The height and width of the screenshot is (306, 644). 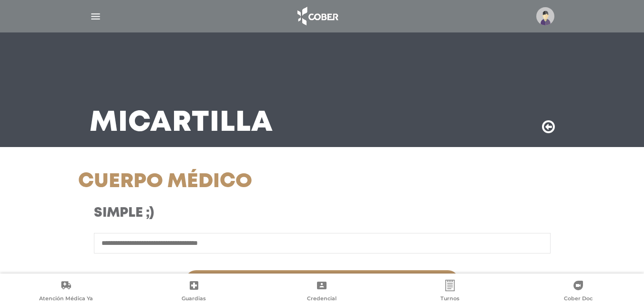 I want to click on span: Credencial, so click(x=321, y=299).